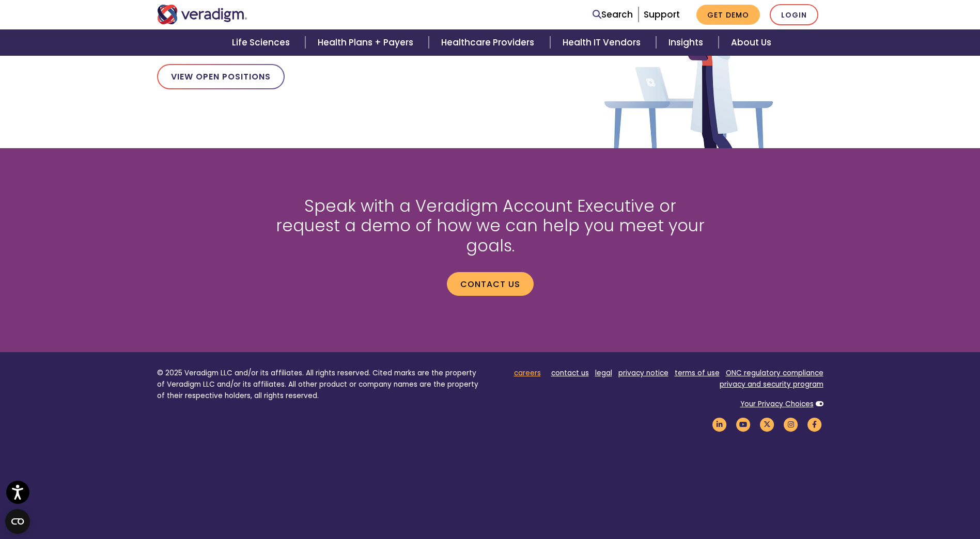 The image size is (980, 539). Describe the element at coordinates (815, 424) in the screenshot. I see `a: Veradigm Facebook Link` at that location.